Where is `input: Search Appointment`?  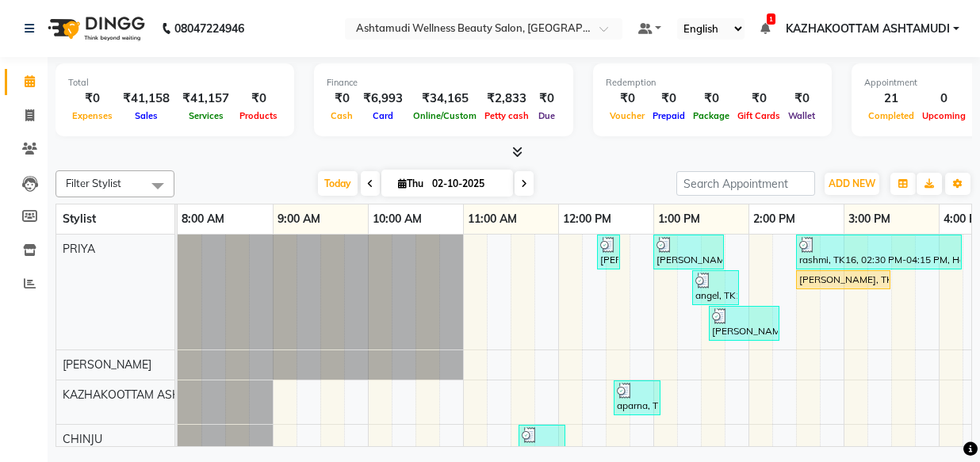 input: Search Appointment is located at coordinates (745, 183).